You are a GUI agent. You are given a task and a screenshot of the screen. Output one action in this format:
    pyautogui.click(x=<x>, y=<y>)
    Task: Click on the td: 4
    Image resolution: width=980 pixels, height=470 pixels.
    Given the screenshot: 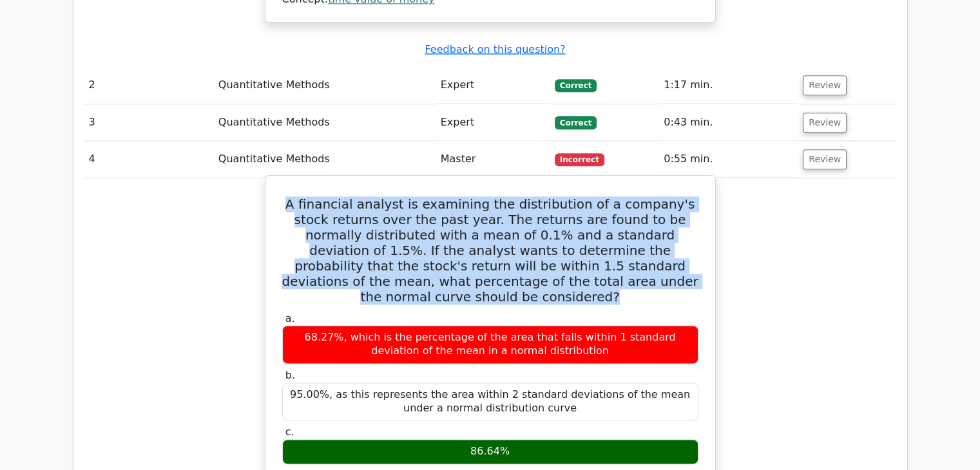 What is the action you would take?
    pyautogui.click(x=148, y=159)
    